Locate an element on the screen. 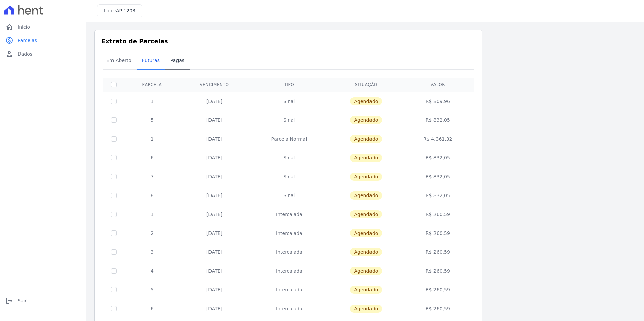 Image resolution: width=644 pixels, height=321 pixels. a: Pagas is located at coordinates (177, 61).